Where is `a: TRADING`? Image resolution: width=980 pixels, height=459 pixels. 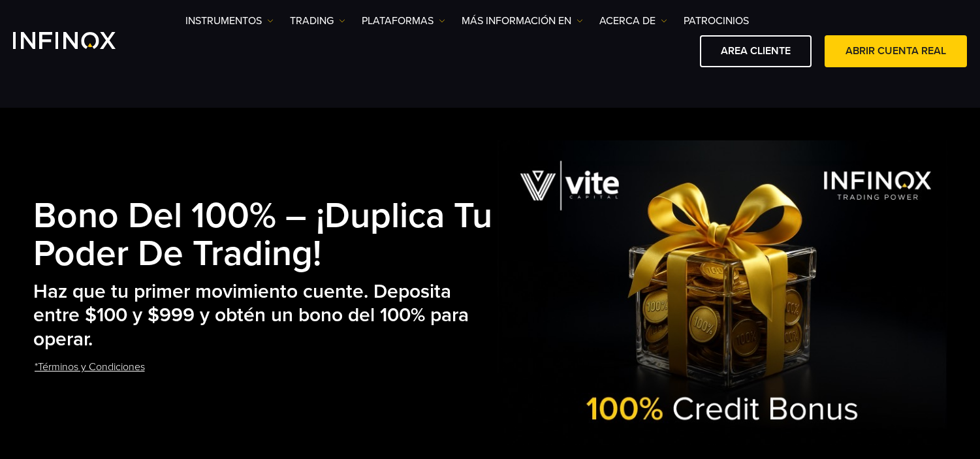 a: TRADING is located at coordinates (317, 21).